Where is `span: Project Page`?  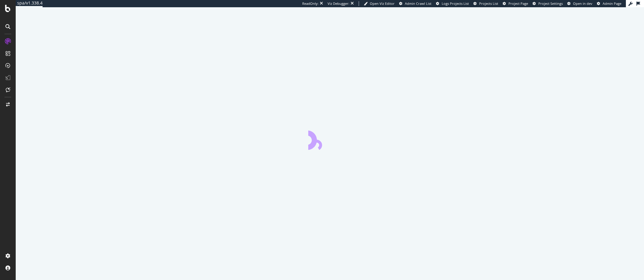
span: Project Page is located at coordinates (518, 4).